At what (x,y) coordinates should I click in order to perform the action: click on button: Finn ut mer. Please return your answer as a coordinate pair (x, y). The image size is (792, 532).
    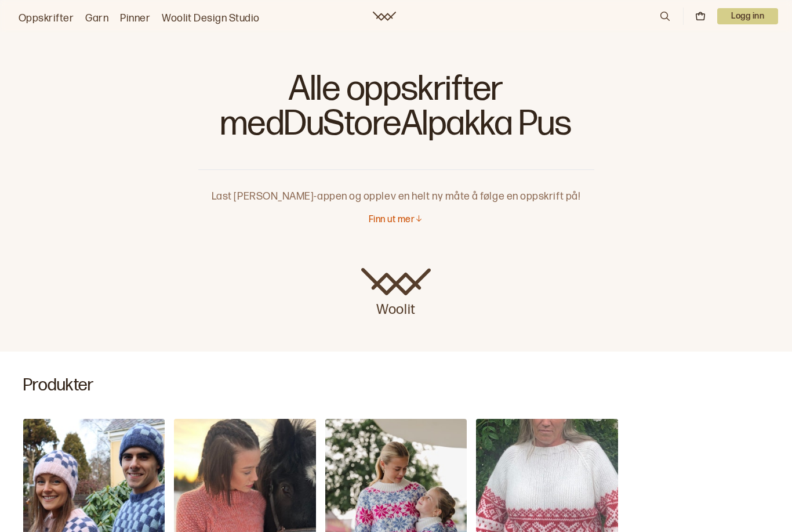
    Looking at the image, I should click on (396, 219).